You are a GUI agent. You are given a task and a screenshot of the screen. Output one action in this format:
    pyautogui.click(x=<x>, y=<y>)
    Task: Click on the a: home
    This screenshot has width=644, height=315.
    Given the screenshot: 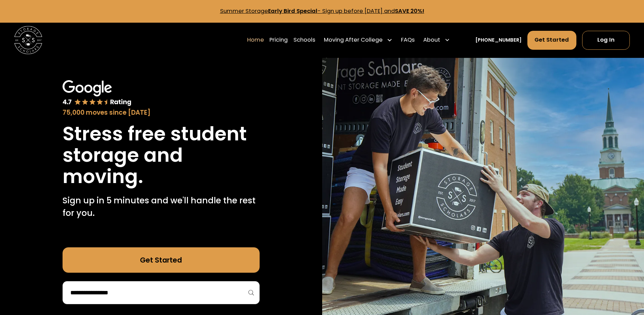 What is the action you would take?
    pyautogui.click(x=28, y=39)
    